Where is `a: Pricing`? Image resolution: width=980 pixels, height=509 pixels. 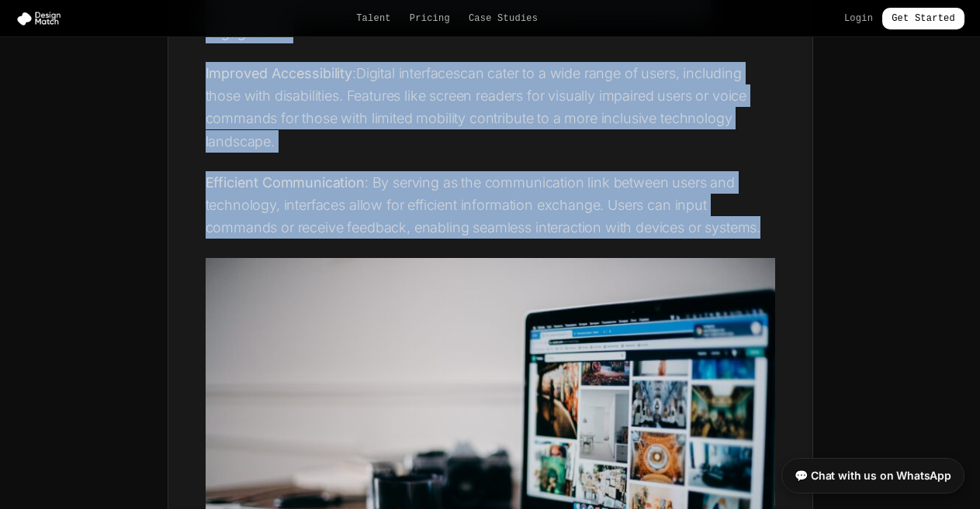 a: Pricing is located at coordinates (430, 18).